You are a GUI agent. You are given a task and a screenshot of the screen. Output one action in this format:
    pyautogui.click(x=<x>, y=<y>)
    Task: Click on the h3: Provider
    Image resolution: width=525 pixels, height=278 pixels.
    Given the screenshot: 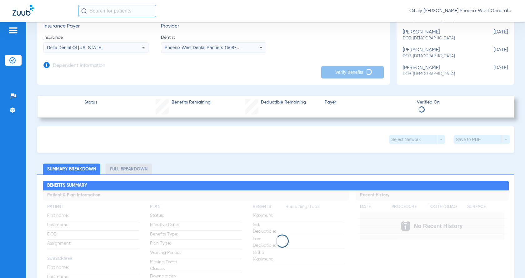 What is the action you would take?
    pyautogui.click(x=213, y=27)
    